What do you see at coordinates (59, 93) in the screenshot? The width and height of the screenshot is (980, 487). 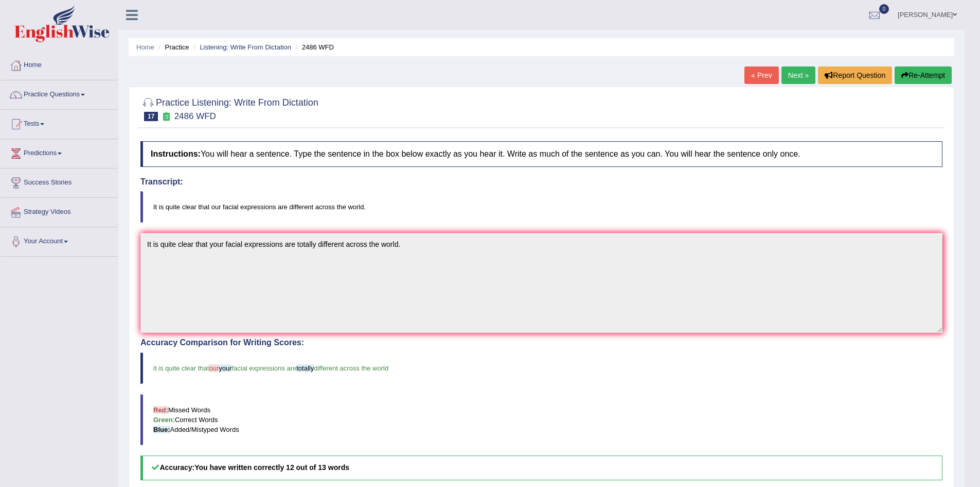 I see `a: Practice Questions` at bounding box center [59, 93].